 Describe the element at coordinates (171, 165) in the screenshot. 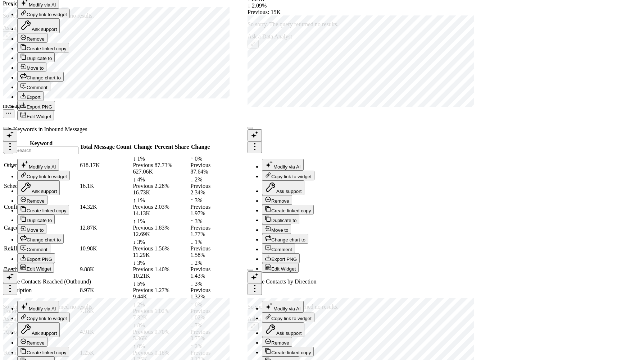

I see `div: 87.73%` at that location.